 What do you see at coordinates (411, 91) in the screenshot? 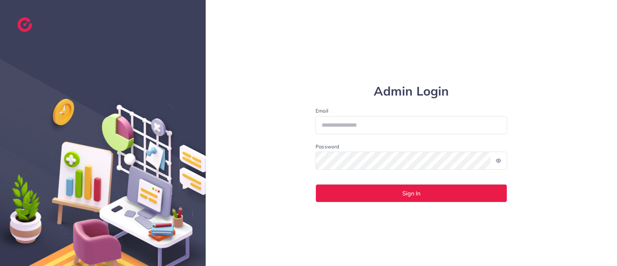
I see `h1: Admin Login` at bounding box center [411, 91].